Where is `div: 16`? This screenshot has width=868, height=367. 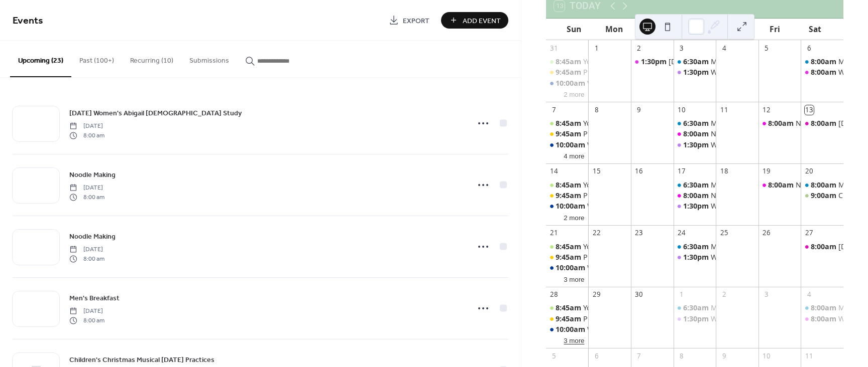 div: 16 is located at coordinates (639, 172).